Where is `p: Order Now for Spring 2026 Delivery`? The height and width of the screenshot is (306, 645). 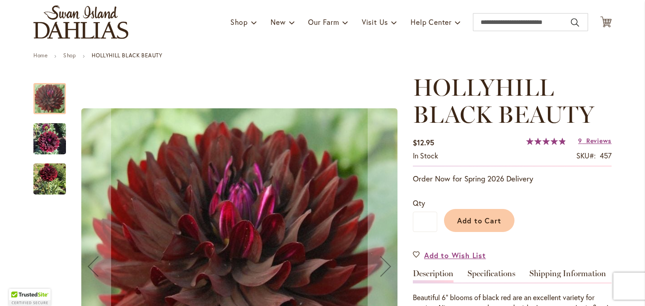
p: Order Now for Spring 2026 Delivery is located at coordinates (512, 179).